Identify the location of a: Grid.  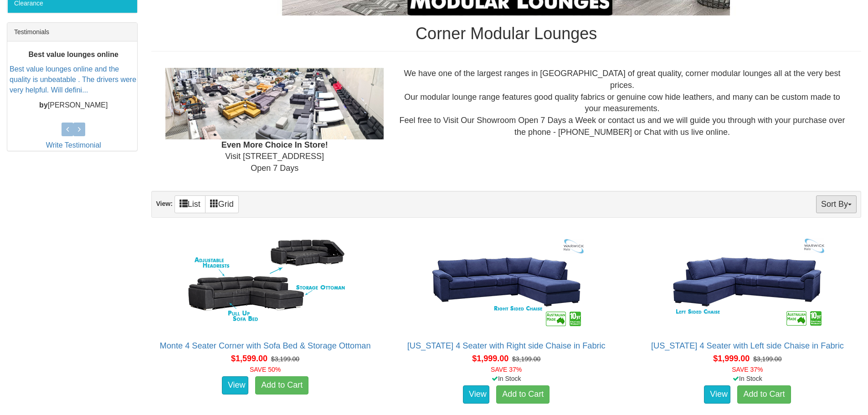
(222, 204).